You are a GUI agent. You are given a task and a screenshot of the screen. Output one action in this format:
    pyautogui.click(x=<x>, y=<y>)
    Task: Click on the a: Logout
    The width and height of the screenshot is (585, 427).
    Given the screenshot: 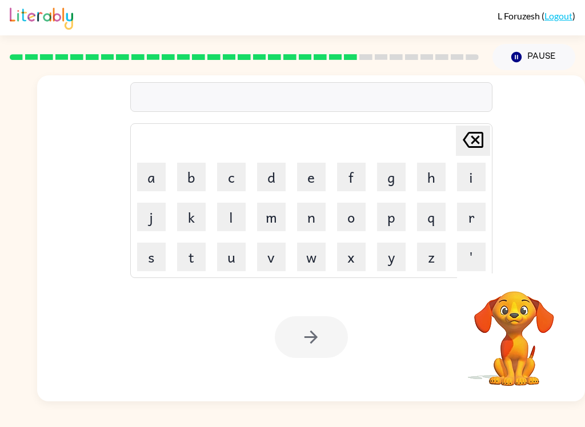 What is the action you would take?
    pyautogui.click(x=558, y=15)
    